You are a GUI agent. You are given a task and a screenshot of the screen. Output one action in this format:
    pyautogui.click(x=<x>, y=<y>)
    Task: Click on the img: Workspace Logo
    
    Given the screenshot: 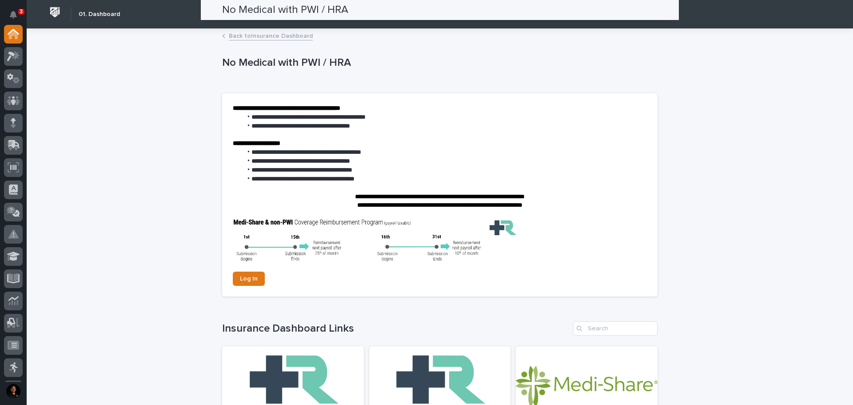 What is the action you would take?
    pyautogui.click(x=55, y=12)
    